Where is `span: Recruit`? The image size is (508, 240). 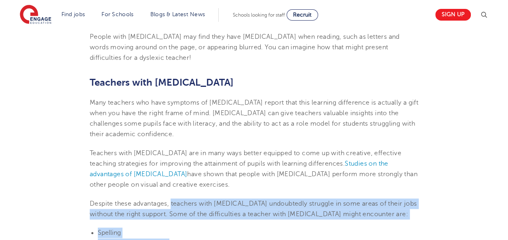
span: Recruit is located at coordinates (302, 15).